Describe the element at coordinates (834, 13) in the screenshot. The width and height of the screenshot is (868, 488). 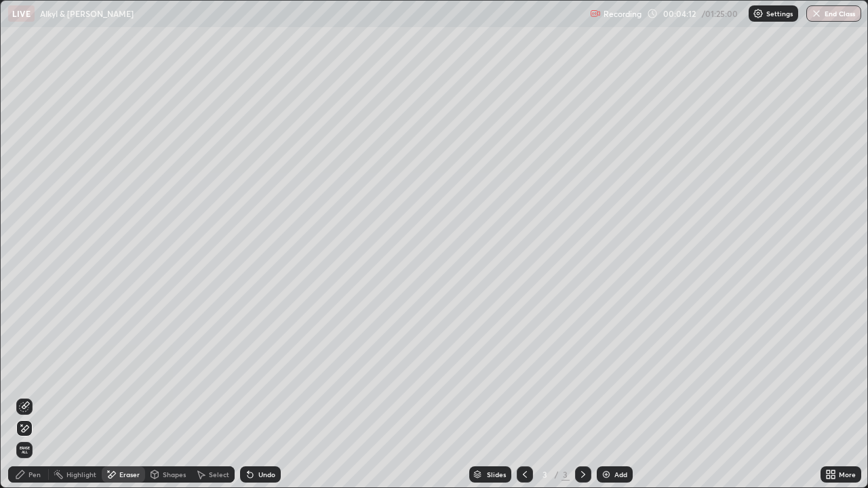
I see `button: End Class` at that location.